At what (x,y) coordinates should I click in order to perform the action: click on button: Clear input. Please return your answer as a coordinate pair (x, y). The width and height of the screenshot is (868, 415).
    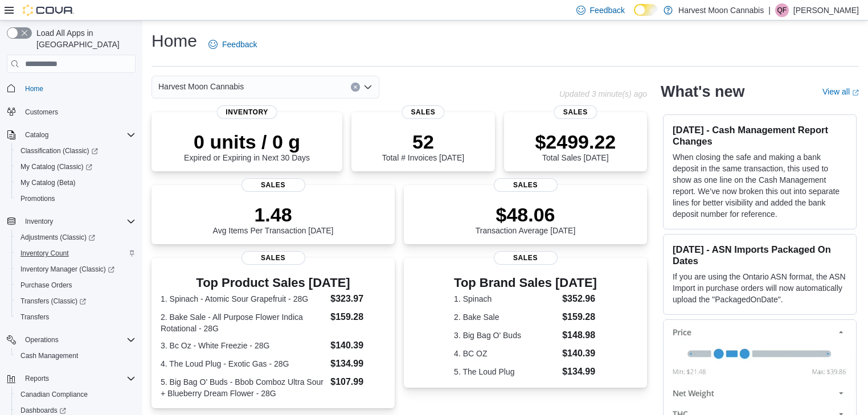
    Looking at the image, I should click on (356, 87).